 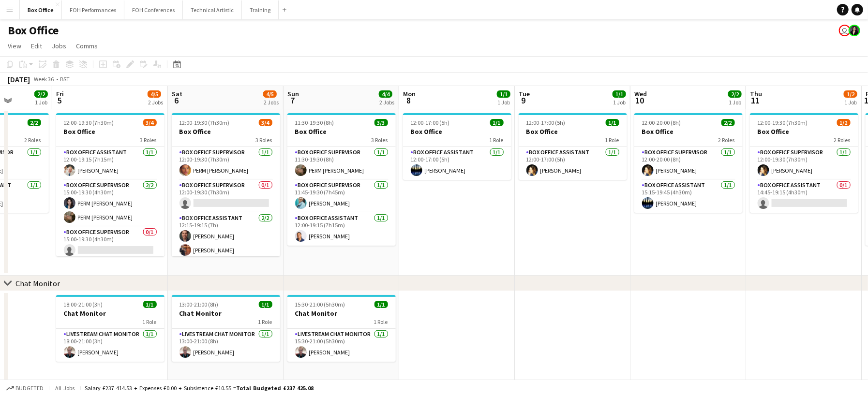 I want to click on span: Jobs, so click(x=59, y=46).